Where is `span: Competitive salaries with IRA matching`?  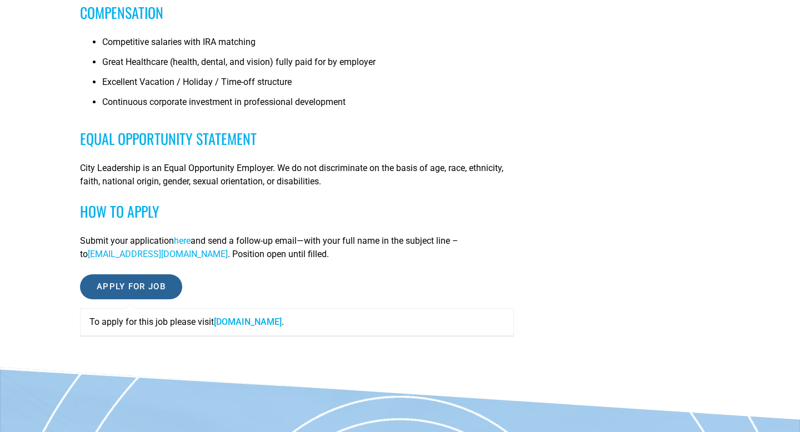
span: Competitive salaries with IRA matching is located at coordinates (179, 42).